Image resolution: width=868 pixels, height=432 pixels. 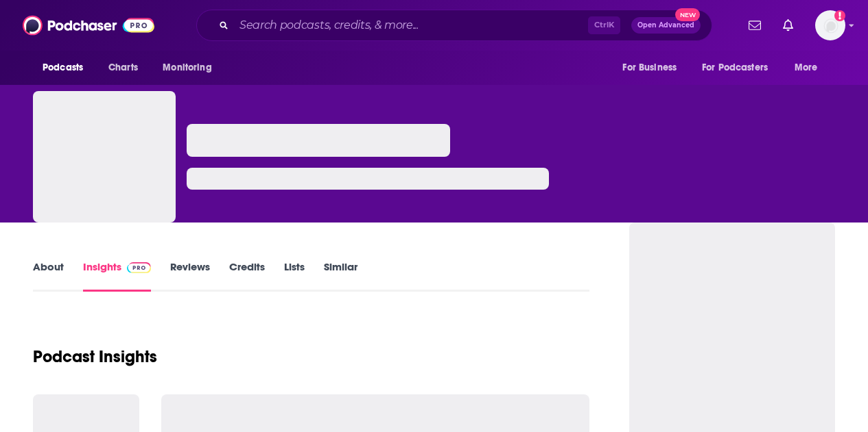 What do you see at coordinates (117, 276) in the screenshot?
I see `a: InsightsPodchaser Pro` at bounding box center [117, 276].